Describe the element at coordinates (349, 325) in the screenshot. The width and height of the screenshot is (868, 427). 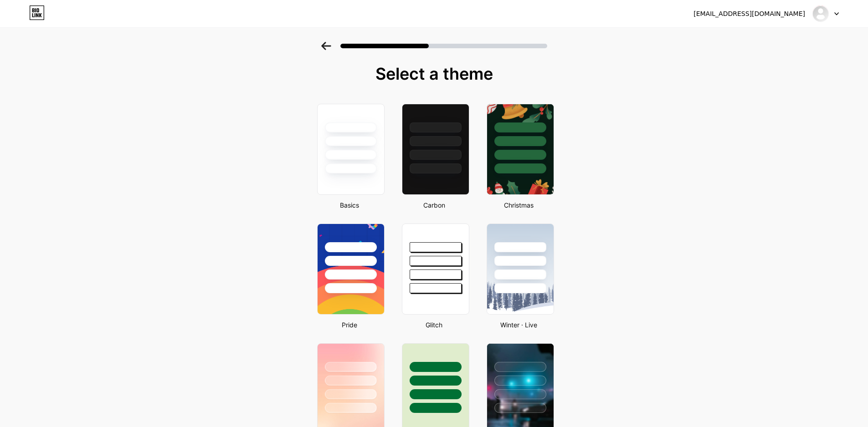
I see `div: Pride` at that location.